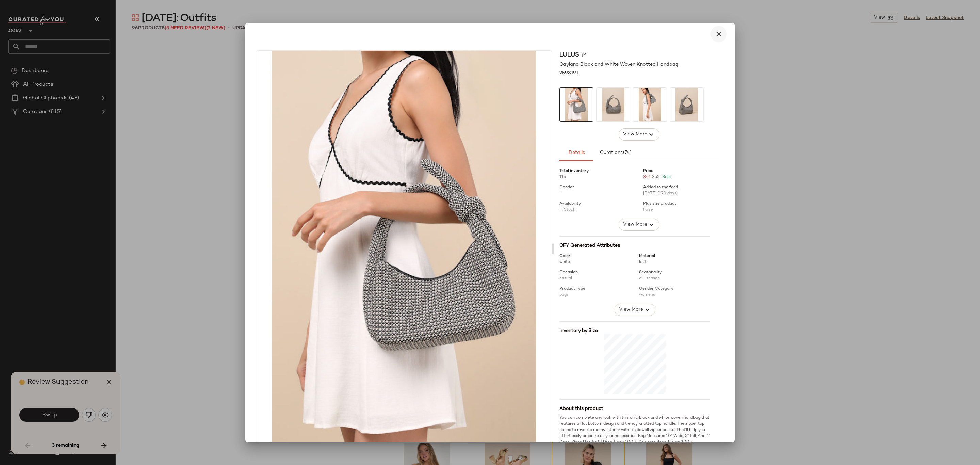  I want to click on div: Inventory by Size, so click(635, 331).